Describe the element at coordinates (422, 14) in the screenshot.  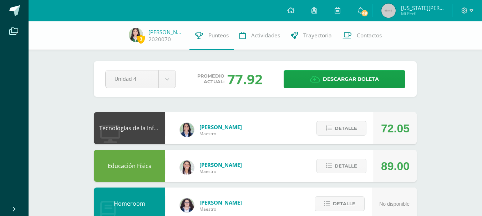
I see `span: Mi Perfil` at that location.